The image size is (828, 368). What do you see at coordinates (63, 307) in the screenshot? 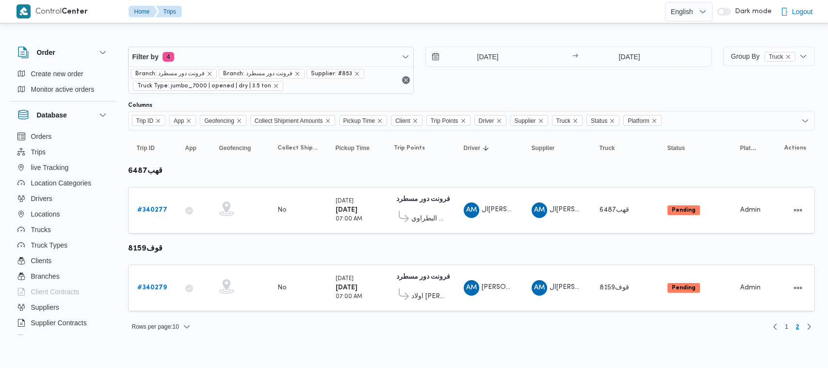
I see `button: Suppliers` at bounding box center [63, 307].